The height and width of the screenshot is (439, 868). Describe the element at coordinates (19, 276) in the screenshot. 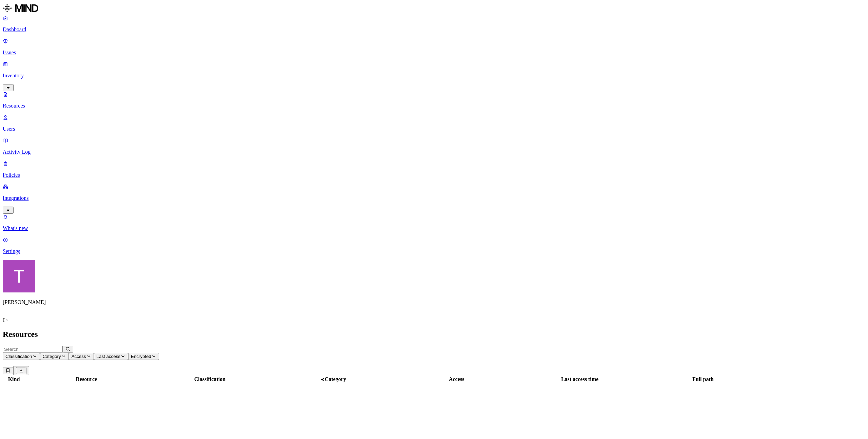

I see `img: Tzvi Shir-Vaknin` at that location.